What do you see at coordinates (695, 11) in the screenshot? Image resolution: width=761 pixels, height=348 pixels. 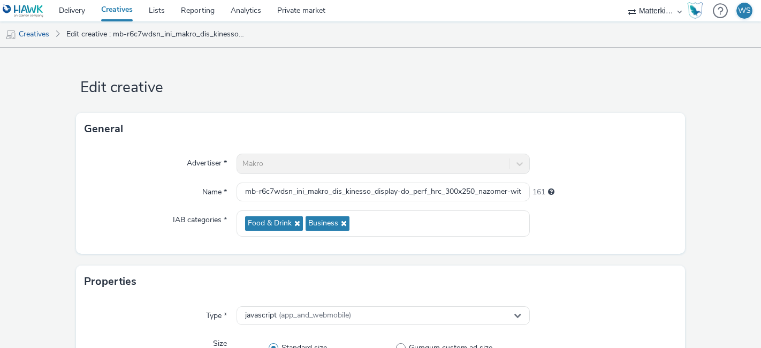 I see `div: Hawk Academy` at bounding box center [695, 11].